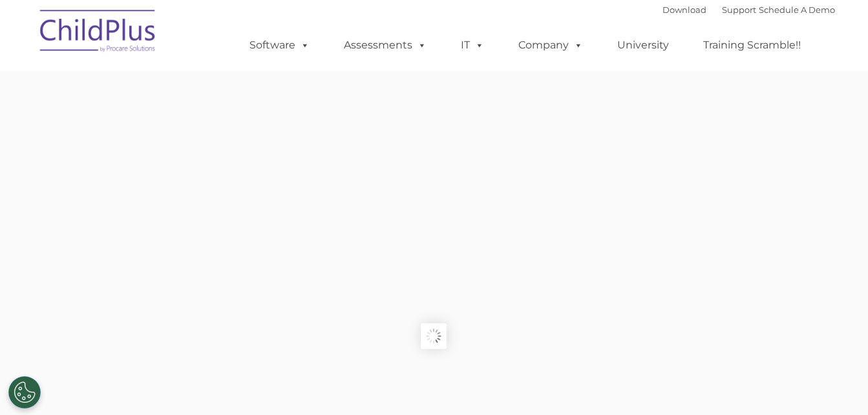 This screenshot has width=868, height=415. Describe the element at coordinates (685, 10) in the screenshot. I see `a: Download` at that location.